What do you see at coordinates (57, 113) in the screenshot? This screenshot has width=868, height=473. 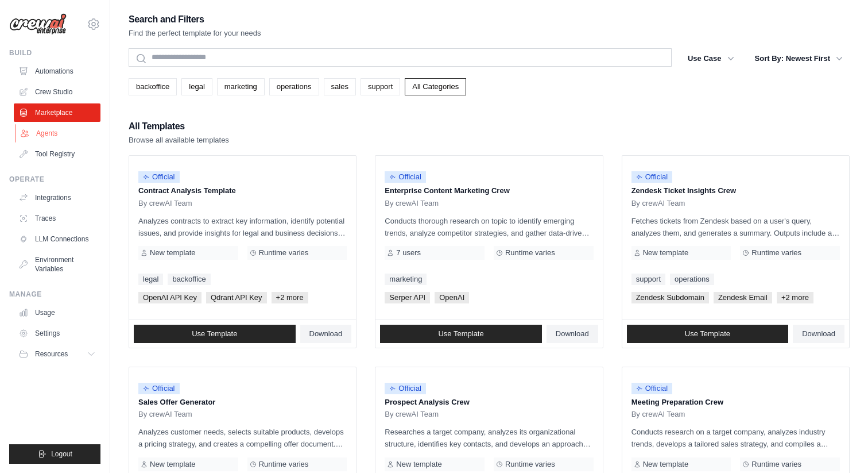 I see `a: Marketplace` at bounding box center [57, 113].